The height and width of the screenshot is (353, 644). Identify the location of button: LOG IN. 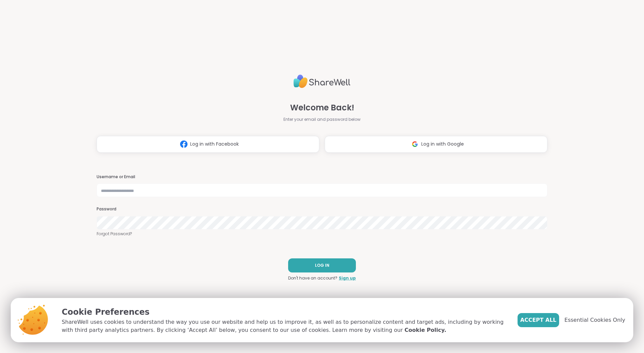
(322, 266).